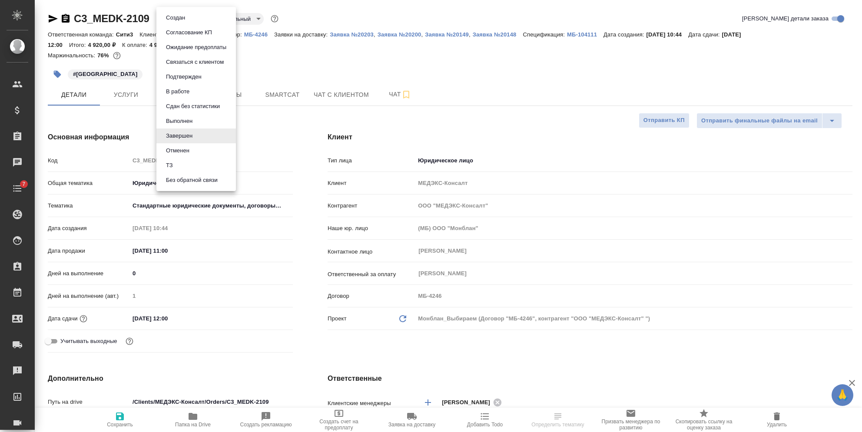 This screenshot has width=862, height=432. What do you see at coordinates (175, 18) in the screenshot?
I see `button: Создан` at bounding box center [175, 18].